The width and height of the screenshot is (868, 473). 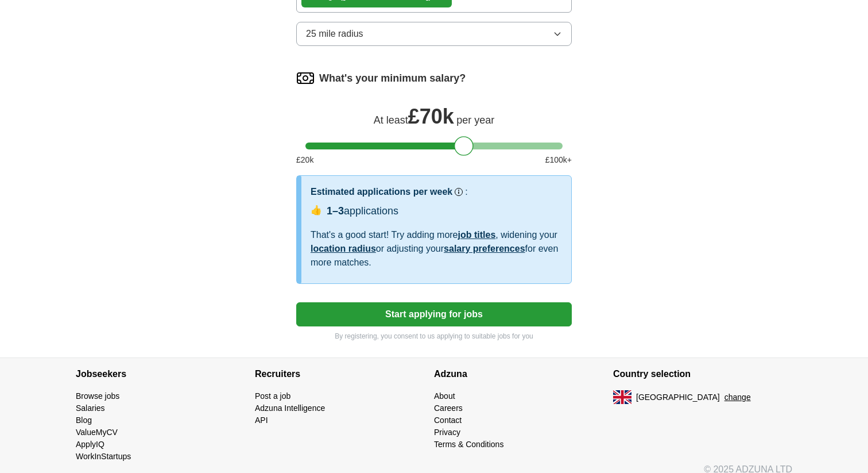 I want to click on h3: Estimated applications per week, so click(x=381, y=191).